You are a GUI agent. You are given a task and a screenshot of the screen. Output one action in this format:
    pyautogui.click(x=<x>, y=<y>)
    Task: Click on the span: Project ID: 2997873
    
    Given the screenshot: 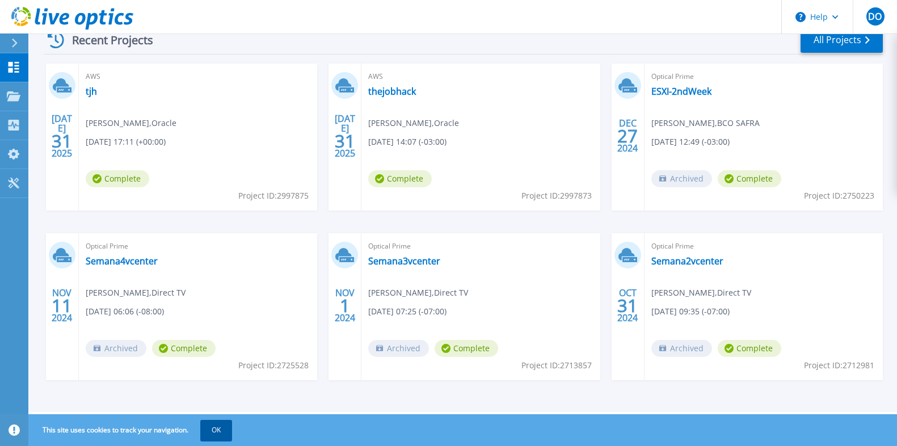 What is the action you would take?
    pyautogui.click(x=556, y=196)
    